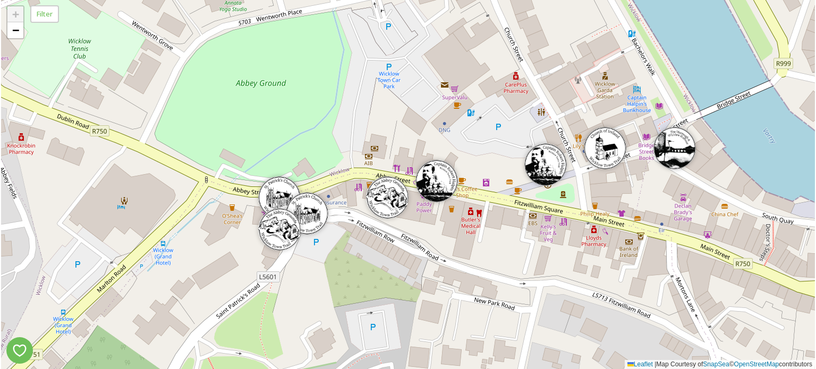 The height and width of the screenshot is (369, 816). What do you see at coordinates (45, 14) in the screenshot?
I see `div: Filter` at bounding box center [45, 14].